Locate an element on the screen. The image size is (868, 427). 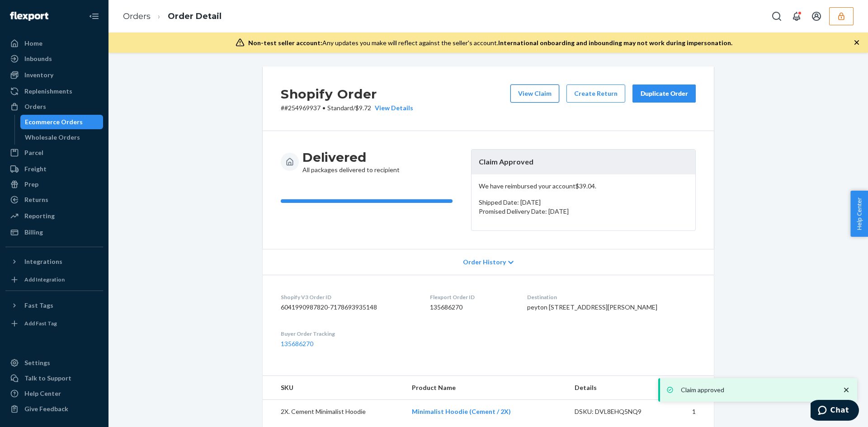
dt: Flexport Order ID is located at coordinates (472, 297).